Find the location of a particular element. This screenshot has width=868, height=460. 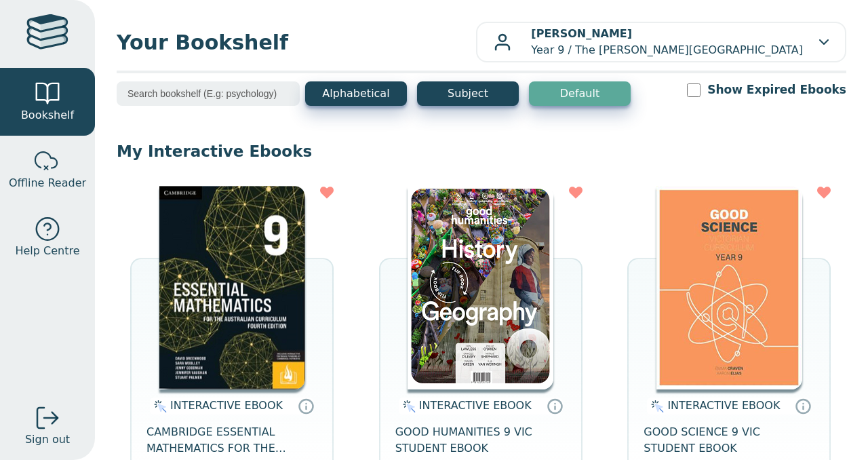

span: Your Bookshelf is located at coordinates (297, 42).